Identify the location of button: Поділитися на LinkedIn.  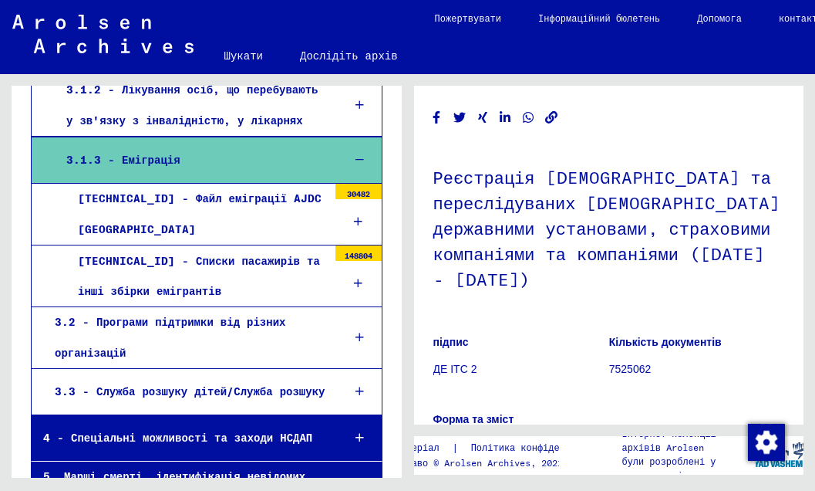
(505, 117).